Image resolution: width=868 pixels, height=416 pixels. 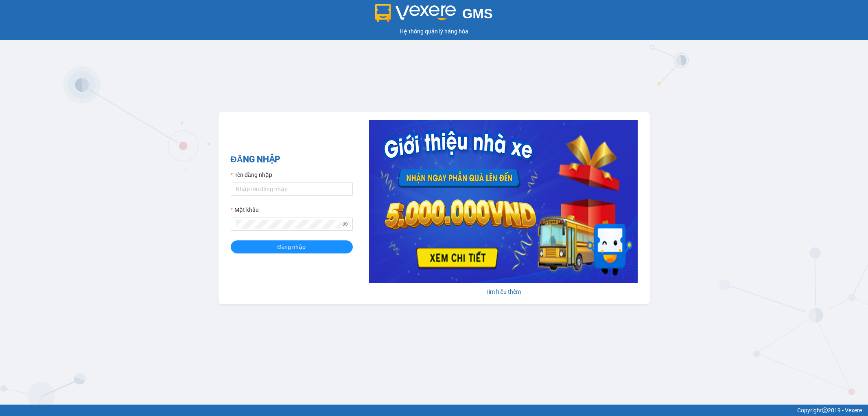 What do you see at coordinates (416, 13) in the screenshot?
I see `img: logo 2` at bounding box center [416, 13].